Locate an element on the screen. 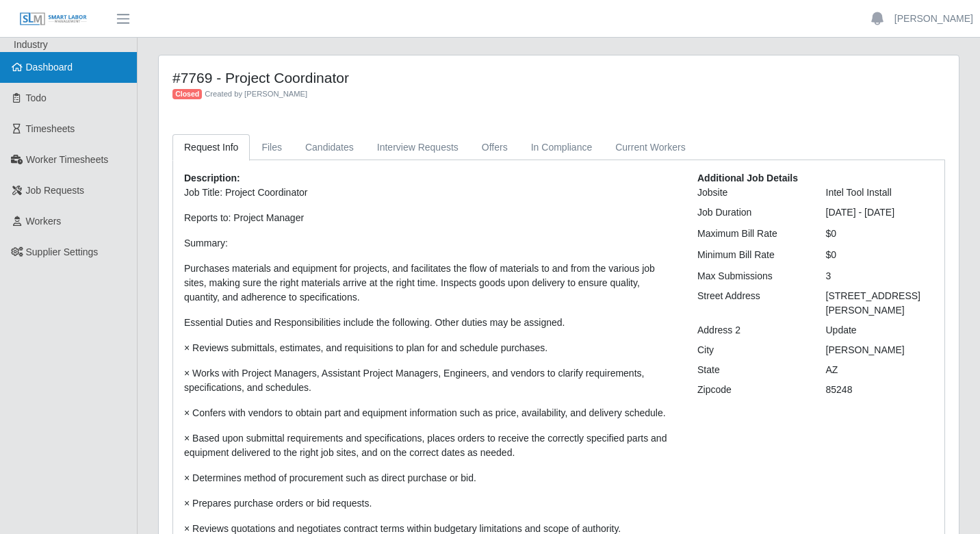 The image size is (980, 534). p: × Confers with vendors to obtain part and equipment information such as price, availability, and ... is located at coordinates (431, 413).